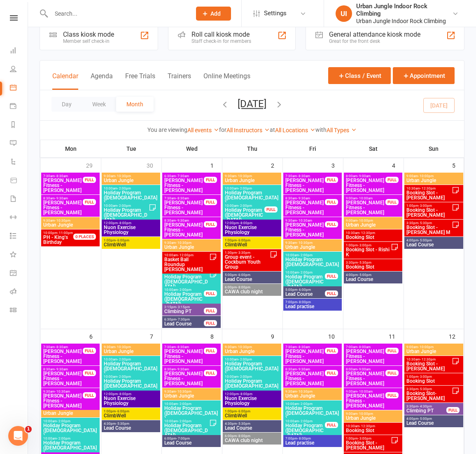 The image size is (476, 454). What do you see at coordinates (366, 369) in the screenshot?
I see `span: 8:00am` at bounding box center [366, 369].